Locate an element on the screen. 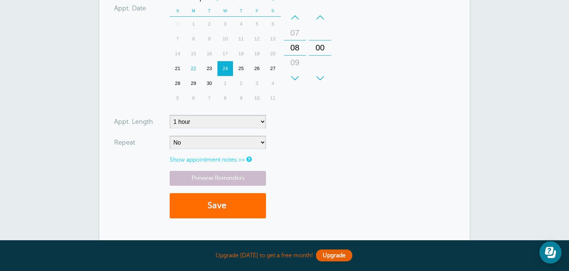 The width and height of the screenshot is (569, 271). div: Thursday, September 11 is located at coordinates (241, 39).